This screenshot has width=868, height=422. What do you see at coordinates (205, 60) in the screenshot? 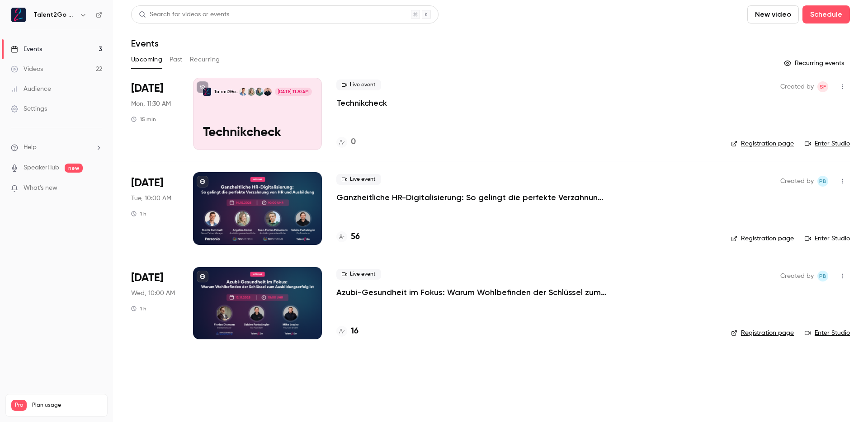
I see `button: Recurring` at bounding box center [205, 60].